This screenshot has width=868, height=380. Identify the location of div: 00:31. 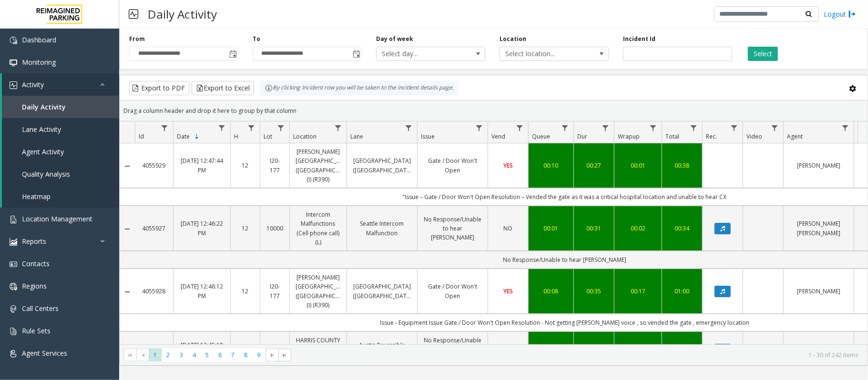
(594, 228).